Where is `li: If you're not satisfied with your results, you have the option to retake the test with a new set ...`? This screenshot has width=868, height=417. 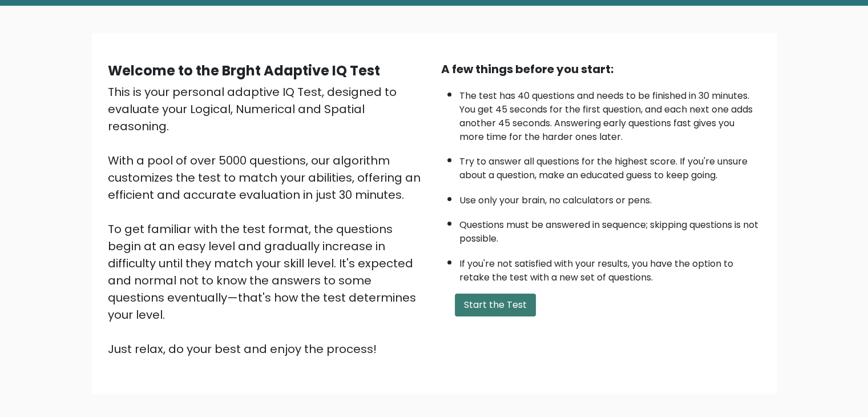
li: If you're not satisfied with your results, you have the option to retake the test with a new set ... is located at coordinates (610, 268).